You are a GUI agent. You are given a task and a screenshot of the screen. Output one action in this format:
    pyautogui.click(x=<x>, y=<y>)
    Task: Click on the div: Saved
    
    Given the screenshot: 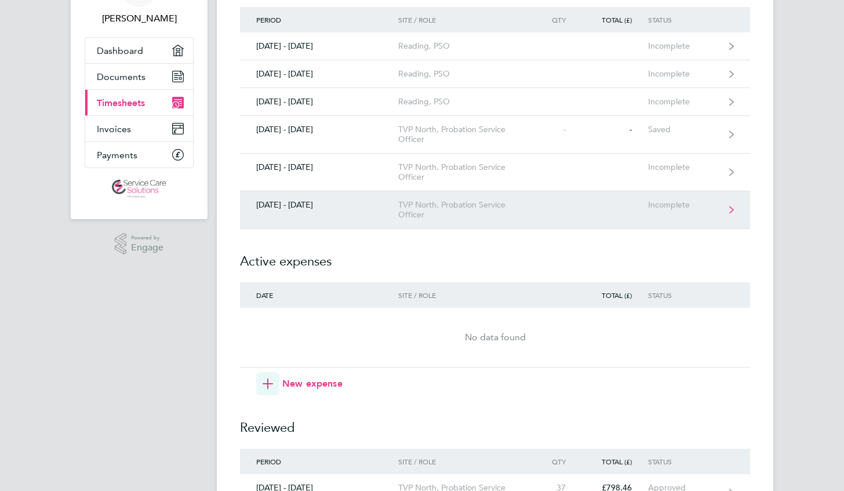 What is the action you would take?
    pyautogui.click(x=684, y=129)
    